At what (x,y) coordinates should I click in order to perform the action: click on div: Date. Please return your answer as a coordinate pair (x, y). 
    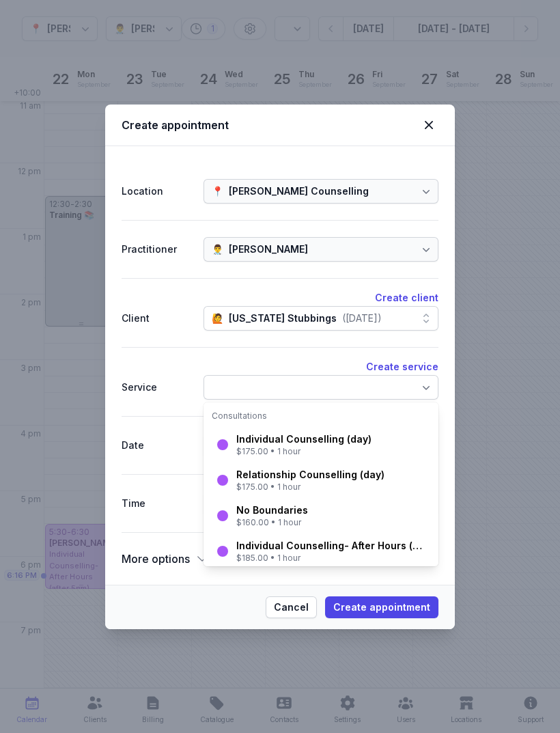
    Looking at the image, I should click on (157, 445).